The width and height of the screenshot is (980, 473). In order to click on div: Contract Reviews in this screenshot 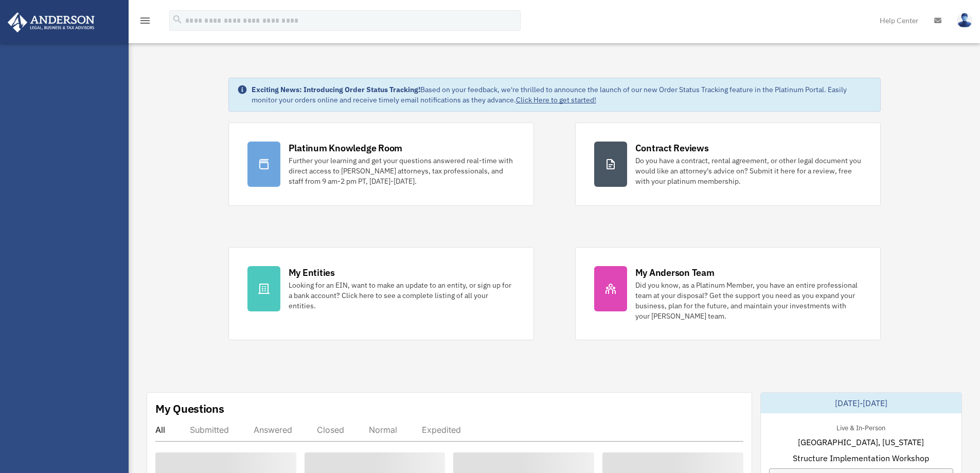, I will do `click(672, 148)`.